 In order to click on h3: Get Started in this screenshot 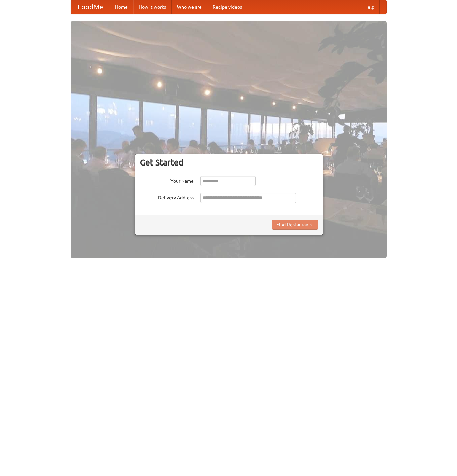, I will do `click(229, 162)`.